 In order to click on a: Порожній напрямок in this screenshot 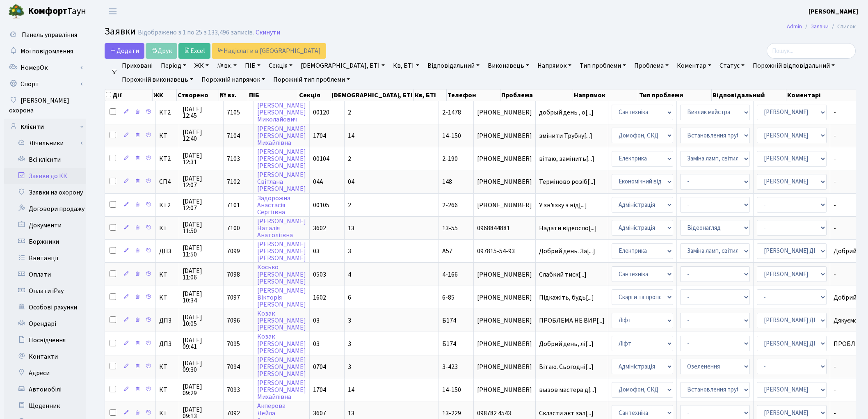, I will do `click(233, 80)`.